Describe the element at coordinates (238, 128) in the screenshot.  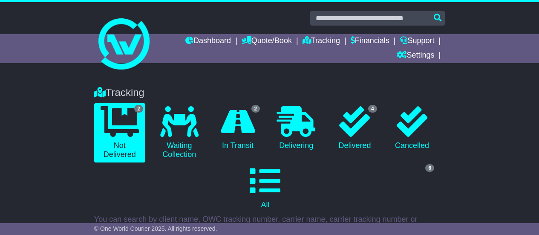
I see `a: 2 In Transit` at that location.